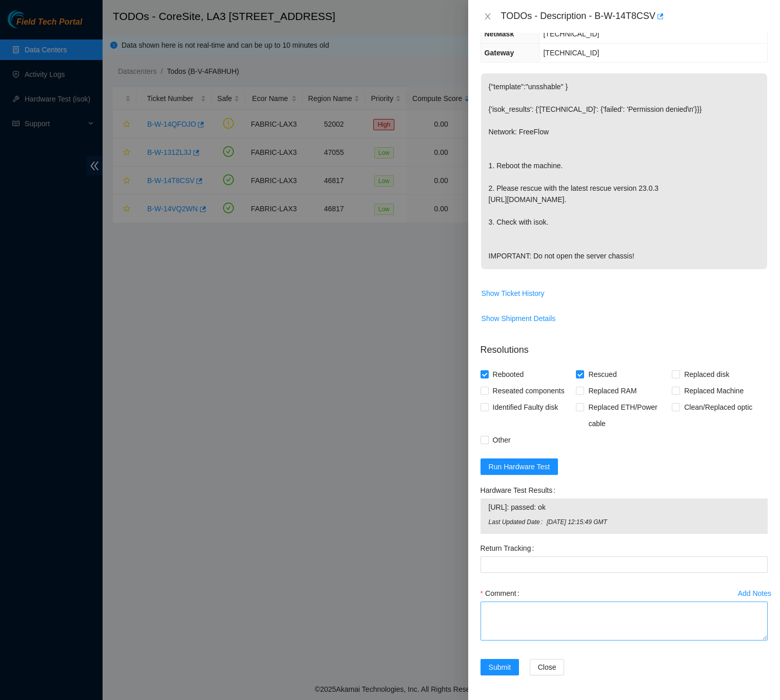 Image resolution: width=780 pixels, height=700 pixels. Describe the element at coordinates (501, 440) in the screenshot. I see `span: Other` at that location.